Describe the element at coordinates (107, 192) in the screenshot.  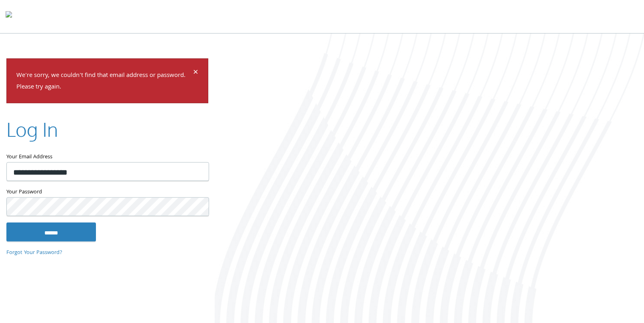
I see `label: Your Password` at that location.